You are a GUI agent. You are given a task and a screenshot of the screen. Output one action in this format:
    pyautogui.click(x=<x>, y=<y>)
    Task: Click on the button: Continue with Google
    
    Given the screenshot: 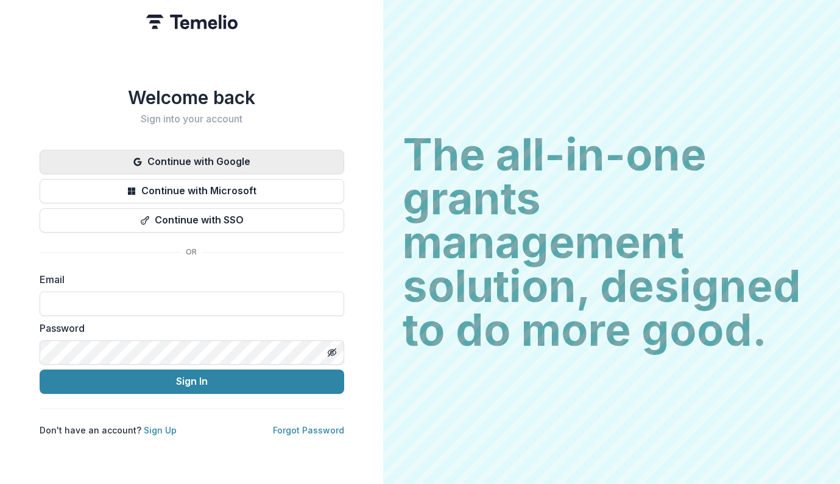 What is the action you would take?
    pyautogui.click(x=192, y=162)
    